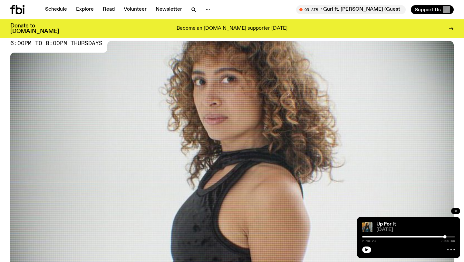 This screenshot has width=464, height=262. Describe the element at coordinates (367, 227) in the screenshot. I see `a: Ify - a Brown Skin girl with black braided twists, looking up to the side with her tongue stickin...` at that location.